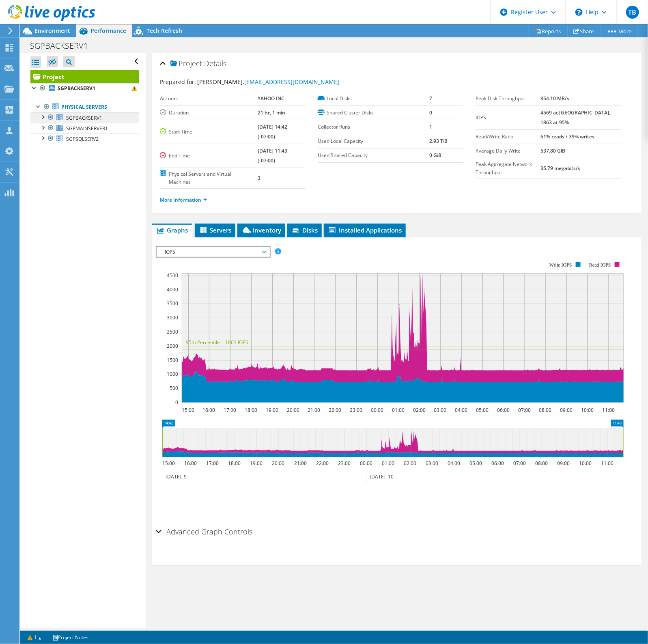 Image resolution: width=648 pixels, height=644 pixels. What do you see at coordinates (77, 88) in the screenshot?
I see `b: SGPBACKSERV1` at bounding box center [77, 88].